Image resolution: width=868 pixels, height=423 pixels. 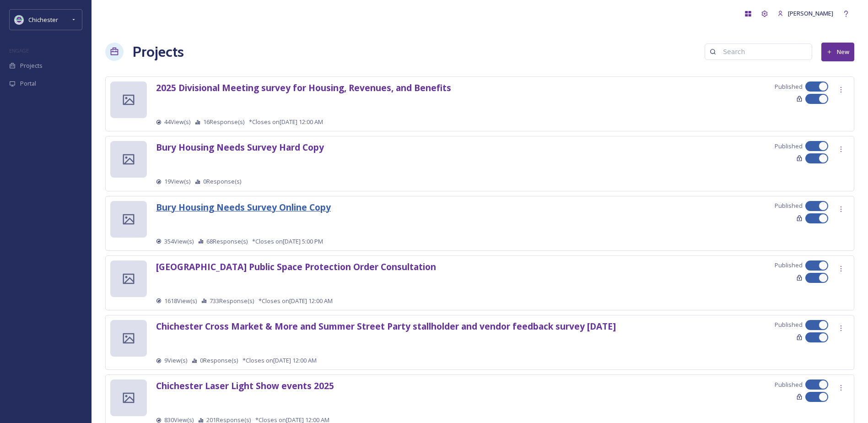 What do you see at coordinates (19, 50) in the screenshot?
I see `span: ENGAGE` at bounding box center [19, 50].